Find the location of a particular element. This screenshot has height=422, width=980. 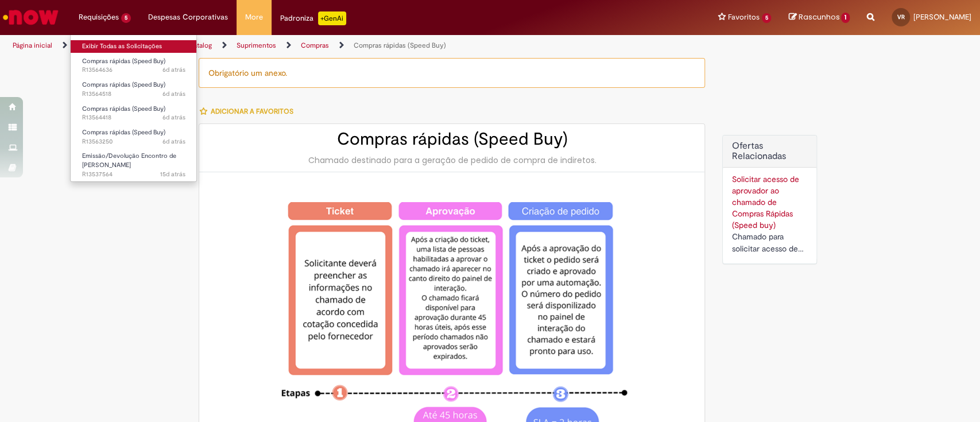

a: Compras is located at coordinates (314, 45).